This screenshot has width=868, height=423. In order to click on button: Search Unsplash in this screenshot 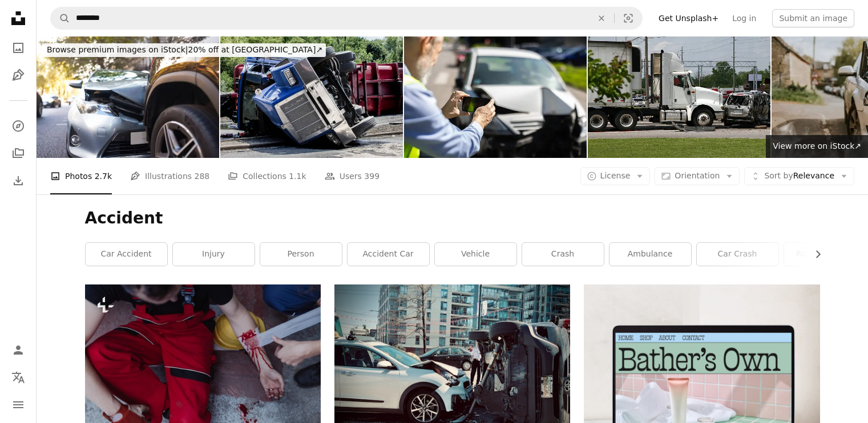, I will do `click(61, 19)`.